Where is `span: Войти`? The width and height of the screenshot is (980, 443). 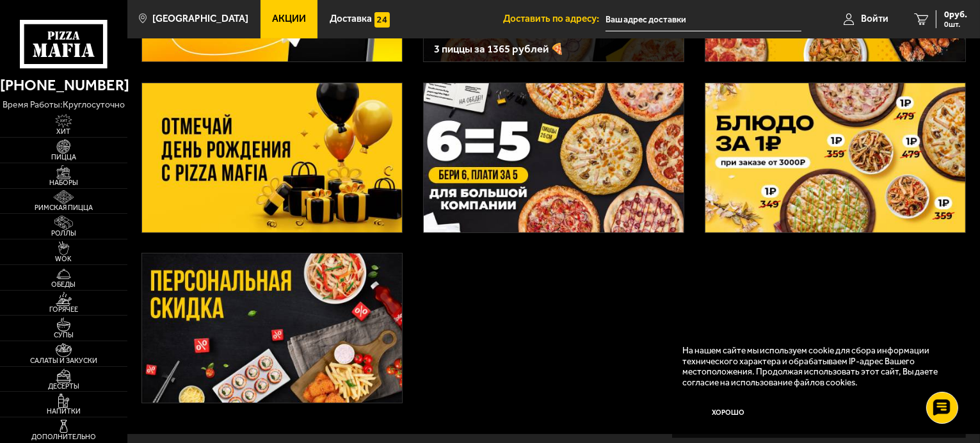 span: Войти is located at coordinates (875, 19).